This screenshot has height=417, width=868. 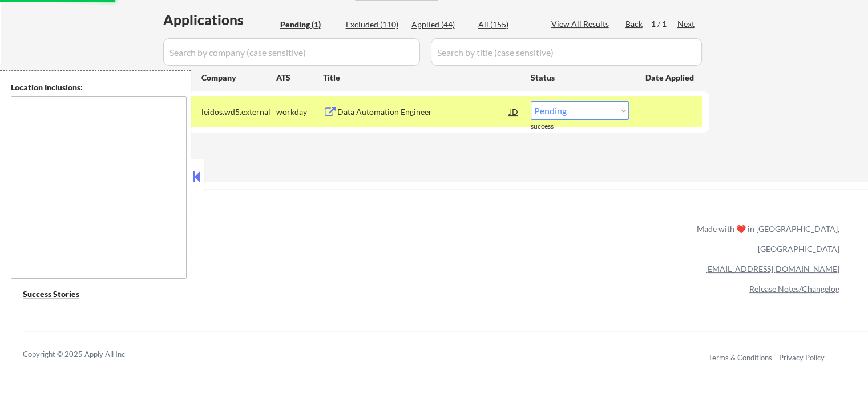 I want to click on div: Status, so click(x=580, y=77).